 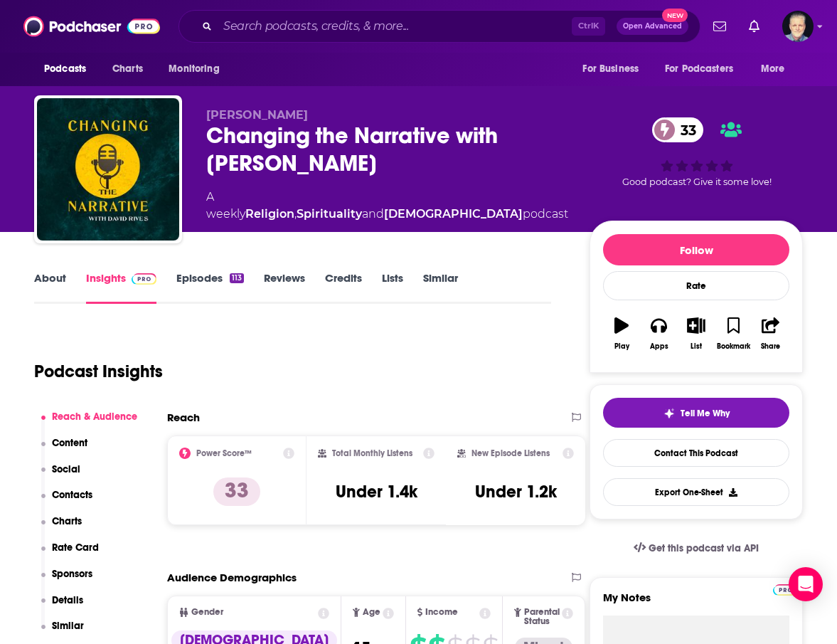 I want to click on div: A weekly podcast, so click(x=387, y=206).